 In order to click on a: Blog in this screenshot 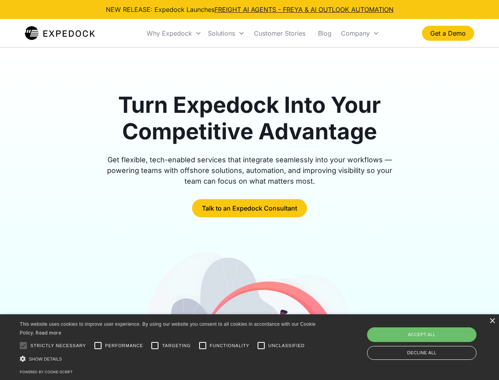, I will do `click(325, 33)`.